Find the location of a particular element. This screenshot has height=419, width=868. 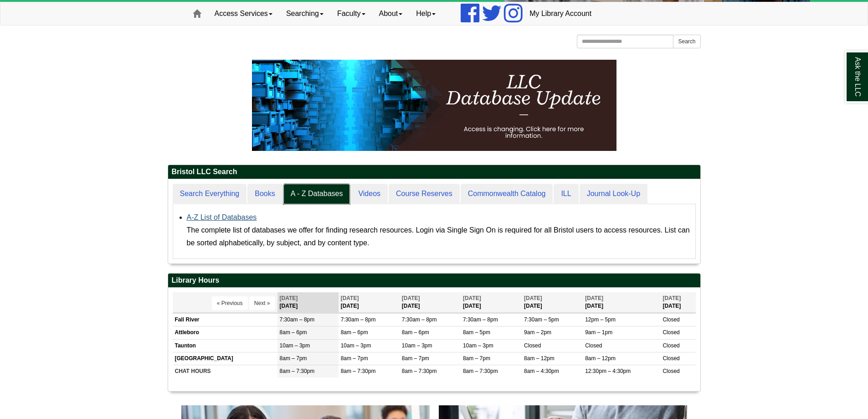

a: A - Z Databases is located at coordinates (317, 194).